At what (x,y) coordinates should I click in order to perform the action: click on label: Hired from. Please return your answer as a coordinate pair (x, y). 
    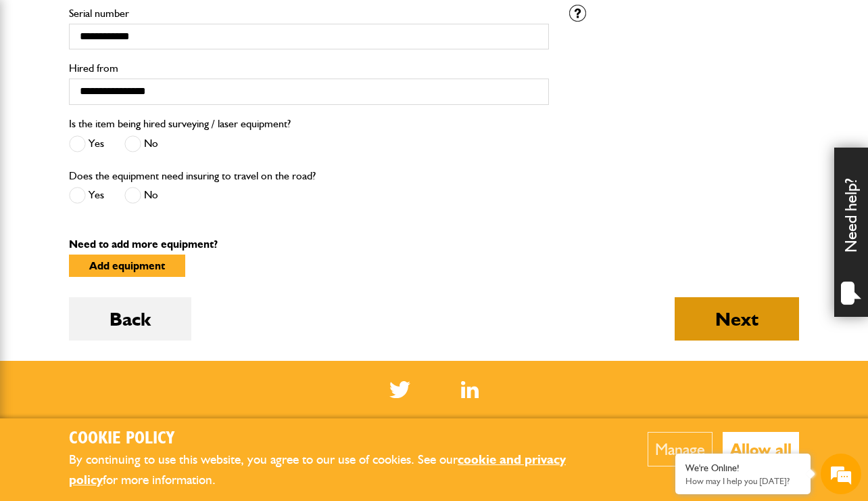
    Looking at the image, I should click on (309, 69).